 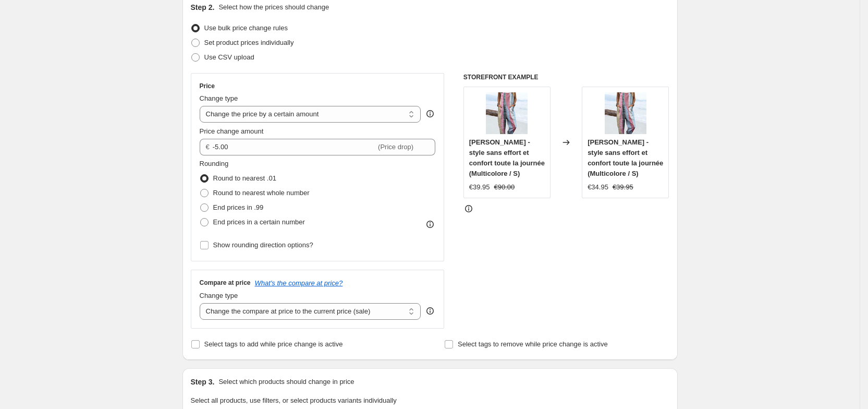 What do you see at coordinates (273, 344) in the screenshot?
I see `span: Select tags to add while price change is active` at bounding box center [273, 344].